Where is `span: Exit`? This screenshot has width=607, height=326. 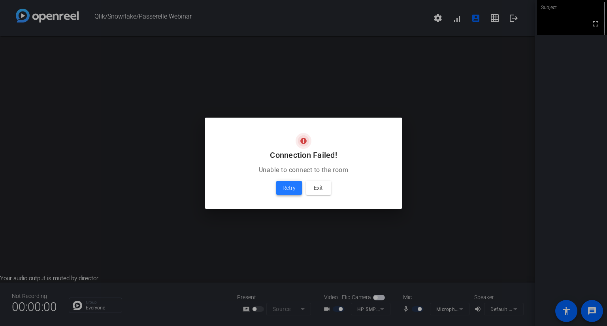
span: Exit is located at coordinates (318, 188).